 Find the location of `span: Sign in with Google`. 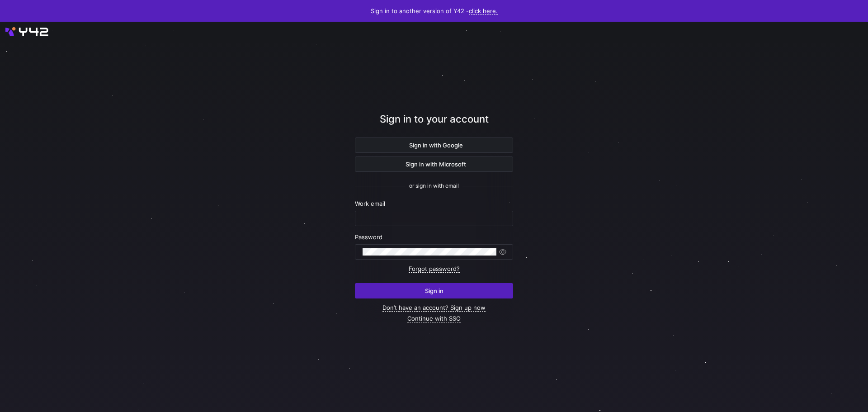

span: Sign in with Google is located at coordinates (434, 145).